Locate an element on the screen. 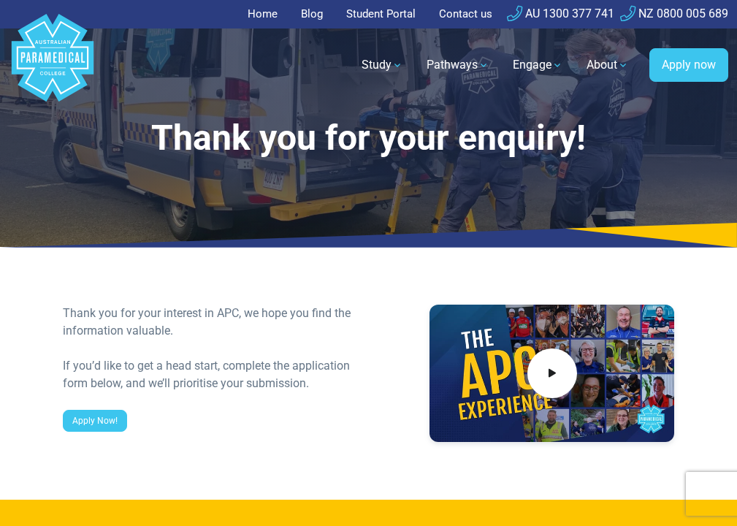  div: If you’d like to get a head start, complete the application form below, and we’ll prioritise your... is located at coordinates (211, 375).